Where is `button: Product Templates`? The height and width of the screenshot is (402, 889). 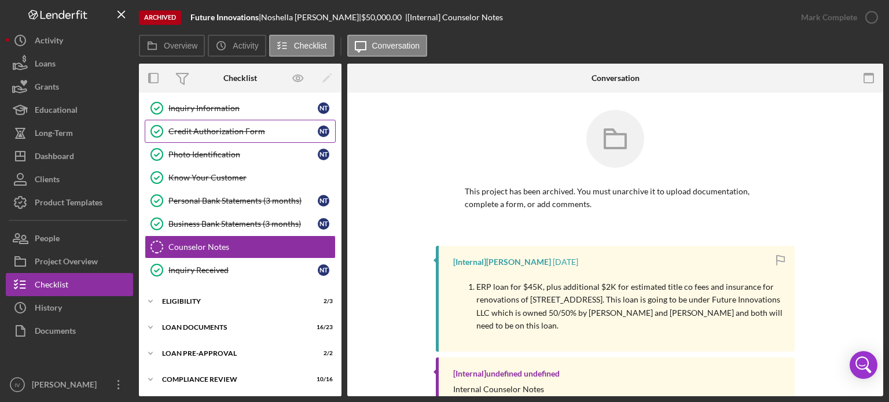 button: Product Templates is located at coordinates (69, 203).